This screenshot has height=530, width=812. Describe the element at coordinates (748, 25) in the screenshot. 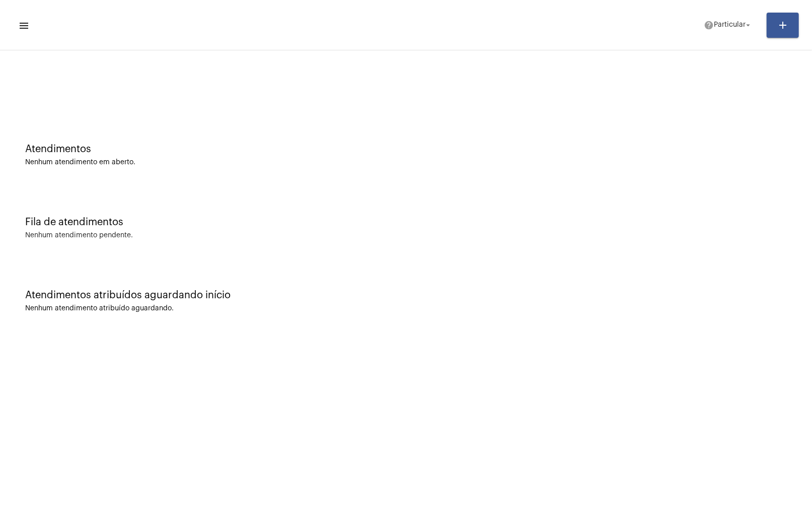

I see `mat-icon: arrow_drop_down` at that location.